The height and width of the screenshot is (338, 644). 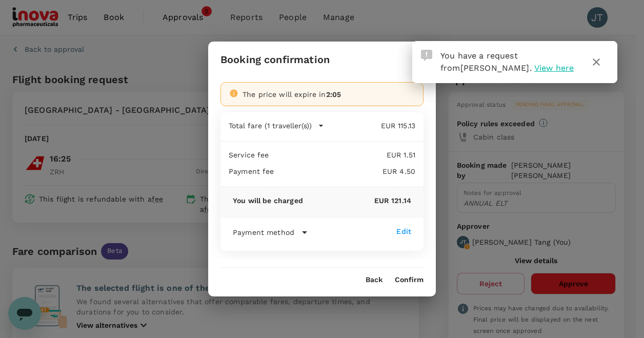 I want to click on div: Edit, so click(x=403, y=231).